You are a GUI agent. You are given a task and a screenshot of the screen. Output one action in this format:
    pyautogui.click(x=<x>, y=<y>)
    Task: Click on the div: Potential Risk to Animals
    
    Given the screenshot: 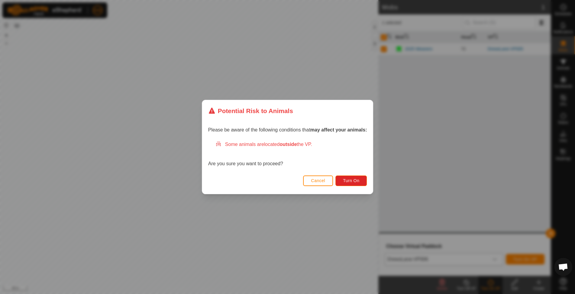 What is the action you would take?
    pyautogui.click(x=250, y=111)
    